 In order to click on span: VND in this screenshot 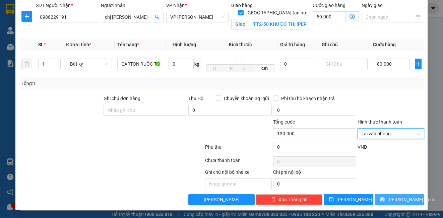, I will do `click(362, 147)`.